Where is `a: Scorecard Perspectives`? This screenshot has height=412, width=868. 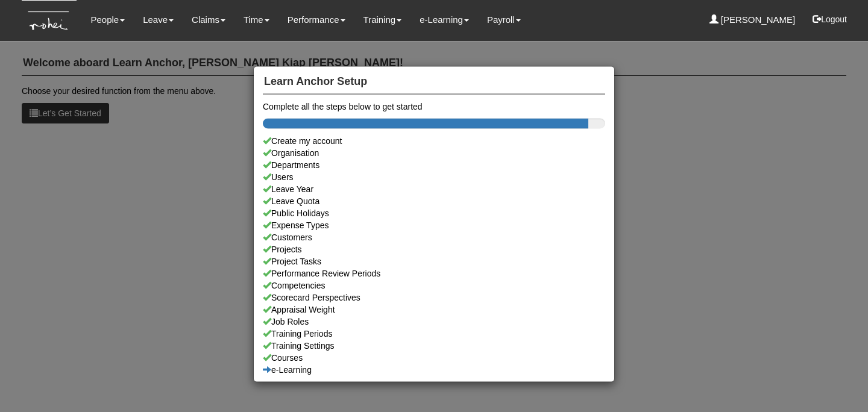 a: Scorecard Perspectives is located at coordinates (434, 297).